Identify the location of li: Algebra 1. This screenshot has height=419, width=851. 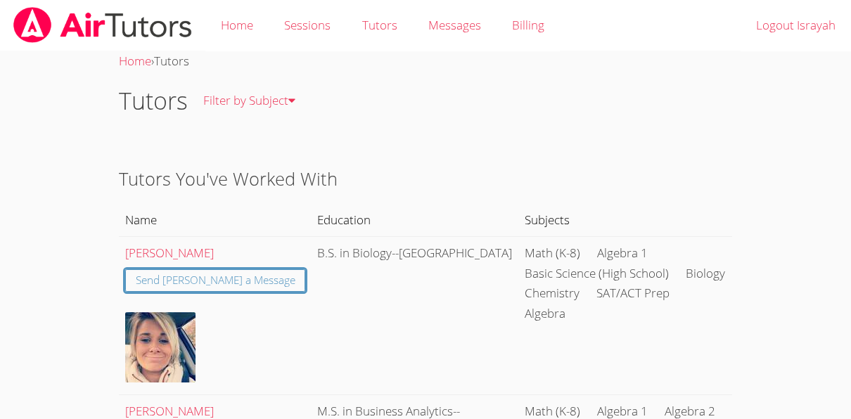
(623, 253).